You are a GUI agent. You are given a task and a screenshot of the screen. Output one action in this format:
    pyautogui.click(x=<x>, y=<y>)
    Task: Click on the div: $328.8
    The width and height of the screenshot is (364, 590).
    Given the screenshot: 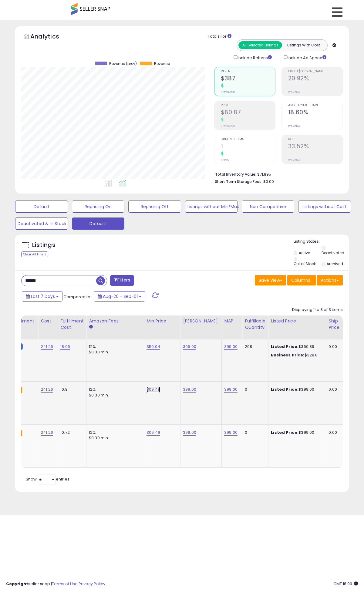 What is the action you would take?
    pyautogui.click(x=296, y=355)
    